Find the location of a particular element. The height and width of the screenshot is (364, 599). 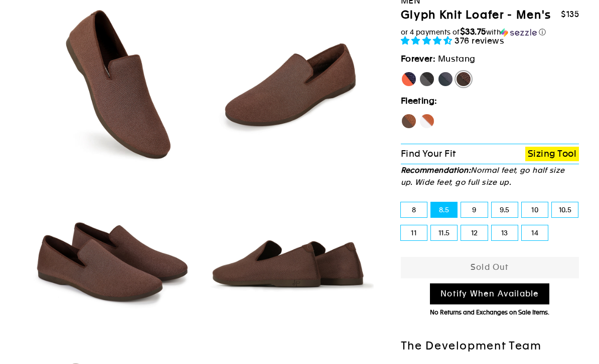

label: Hawk is located at coordinates (409, 121).